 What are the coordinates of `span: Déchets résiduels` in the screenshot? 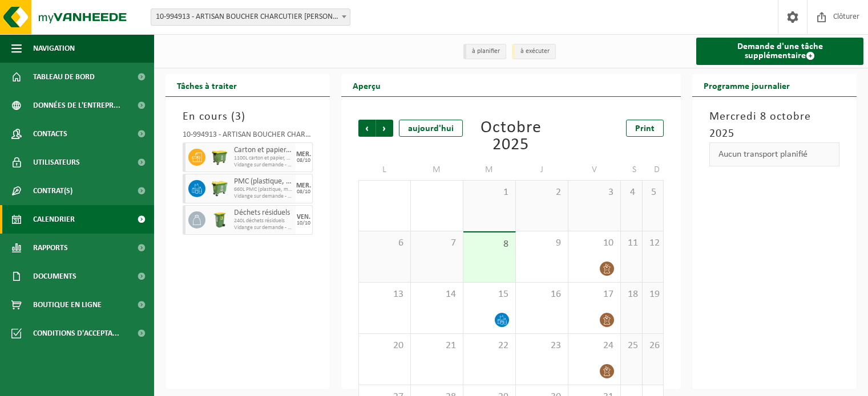 It's located at (263, 213).